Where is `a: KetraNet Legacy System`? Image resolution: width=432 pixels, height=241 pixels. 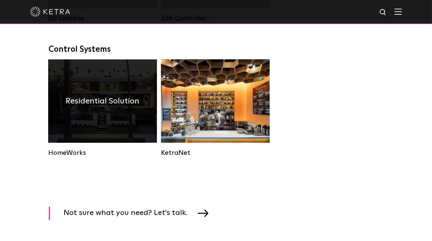
a: KetraNet Legacy System is located at coordinates (215, 108).